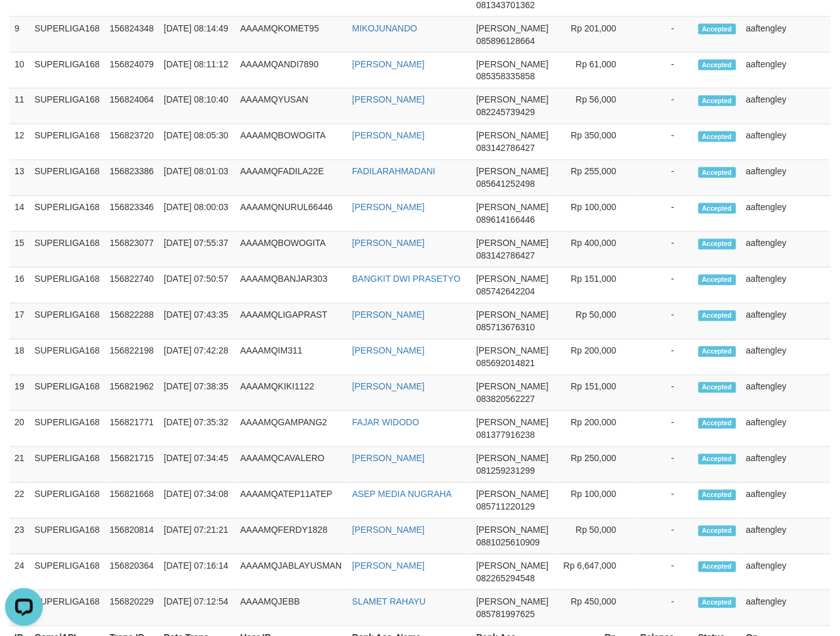  Describe the element at coordinates (384, 28) in the screenshot. I see `a: MIKOJUNANDO` at that location.